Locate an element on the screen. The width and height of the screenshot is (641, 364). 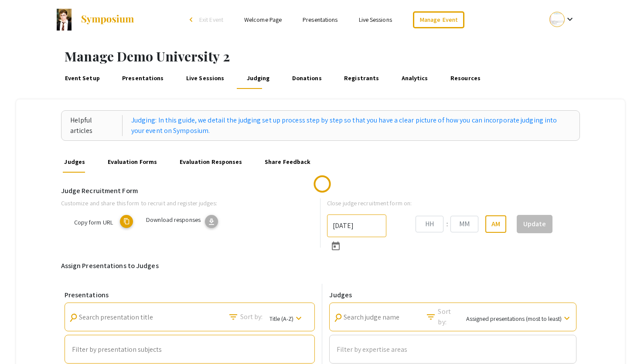
span: Title (A-Z) is located at coordinates (281, 318).